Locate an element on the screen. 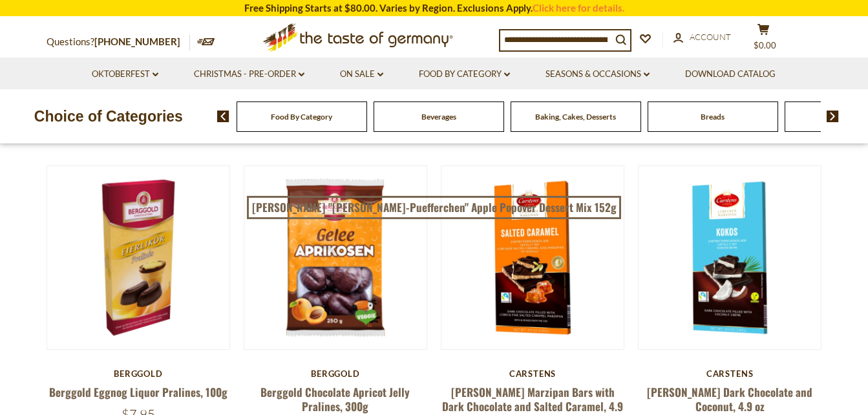 This screenshot has height=415, width=868. img: Berggold Eggnog Liquor Pralines, 100g is located at coordinates (139, 257).